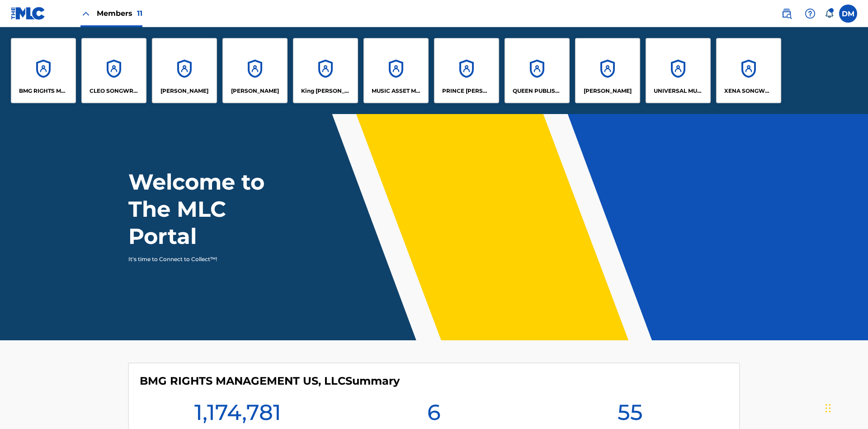  Describe the element at coordinates (829, 14) in the screenshot. I see `div: Notifications` at that location.